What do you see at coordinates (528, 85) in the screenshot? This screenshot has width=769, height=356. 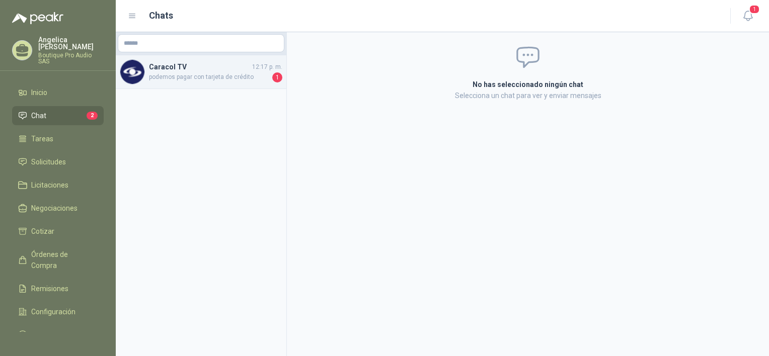 I see `h2: No has seleccionado ningún chat` at bounding box center [528, 85].